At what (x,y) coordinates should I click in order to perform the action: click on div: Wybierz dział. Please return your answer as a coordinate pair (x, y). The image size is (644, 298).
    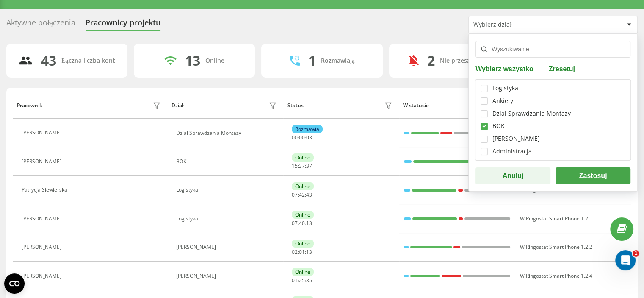
    Looking at the image, I should click on (524, 25).